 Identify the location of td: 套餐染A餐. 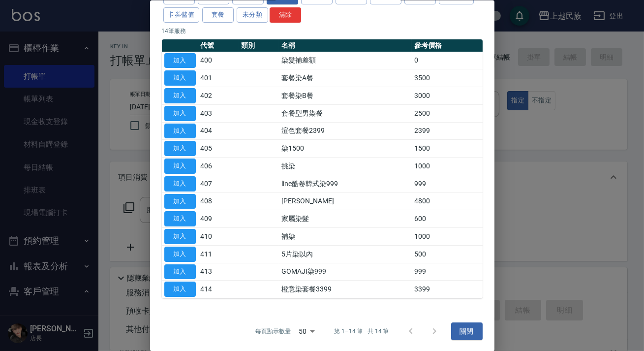
(345, 78).